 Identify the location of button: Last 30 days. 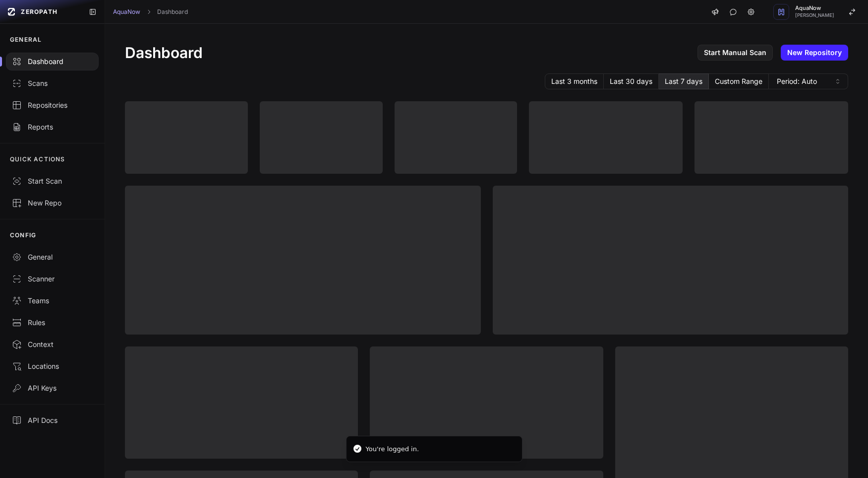
(631, 82).